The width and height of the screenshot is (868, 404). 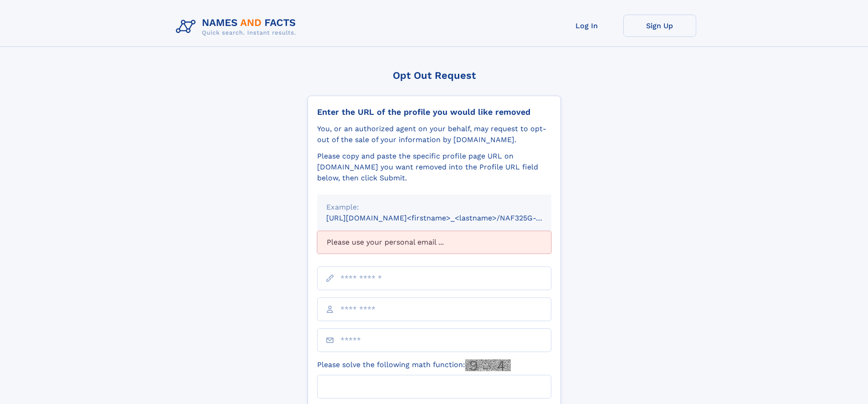 What do you see at coordinates (434, 75) in the screenshot?
I see `div: Opt Out Request` at bounding box center [434, 75].